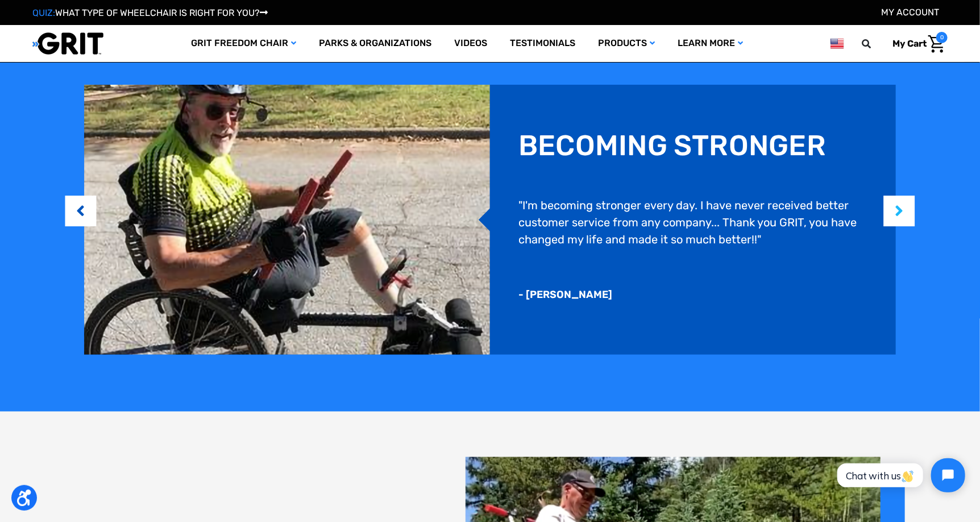 The width and height of the screenshot is (980, 522). I want to click on a: Learn More, so click(710, 43).